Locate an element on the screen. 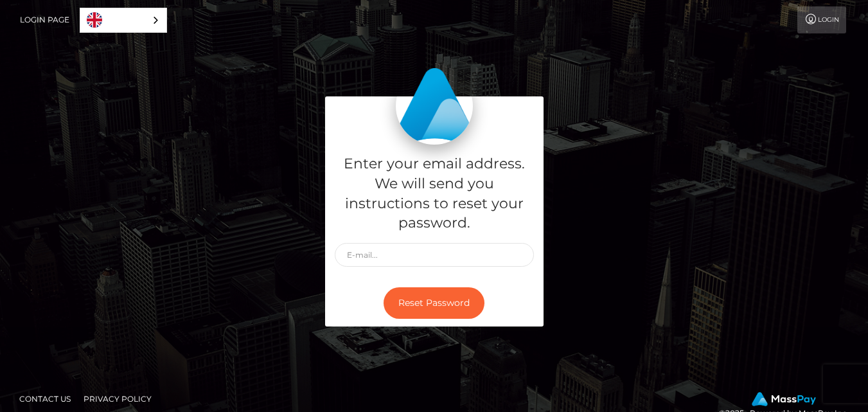 Image resolution: width=868 pixels, height=412 pixels. img: MassPay is located at coordinates (783, 399).